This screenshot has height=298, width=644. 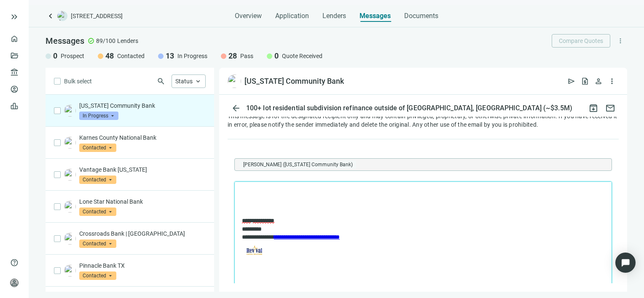 What do you see at coordinates (198, 81) in the screenshot?
I see `span: keyboard_arrow_up` at bounding box center [198, 81].